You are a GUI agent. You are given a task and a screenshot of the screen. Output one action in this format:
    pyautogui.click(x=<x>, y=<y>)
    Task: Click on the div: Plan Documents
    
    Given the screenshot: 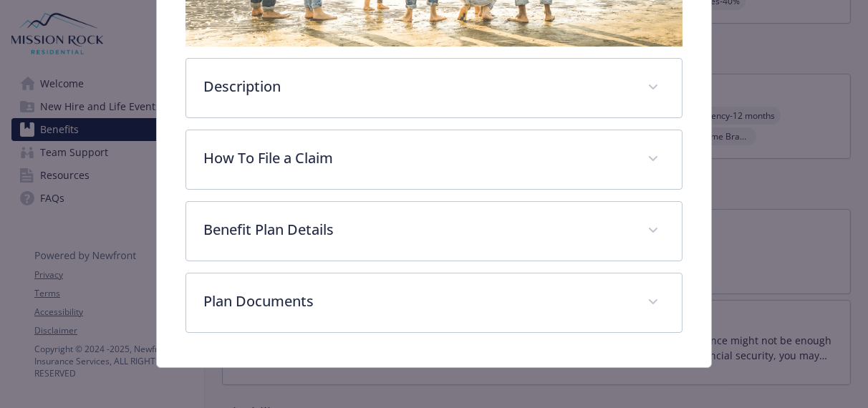 What is the action you would take?
    pyautogui.click(x=434, y=303)
    